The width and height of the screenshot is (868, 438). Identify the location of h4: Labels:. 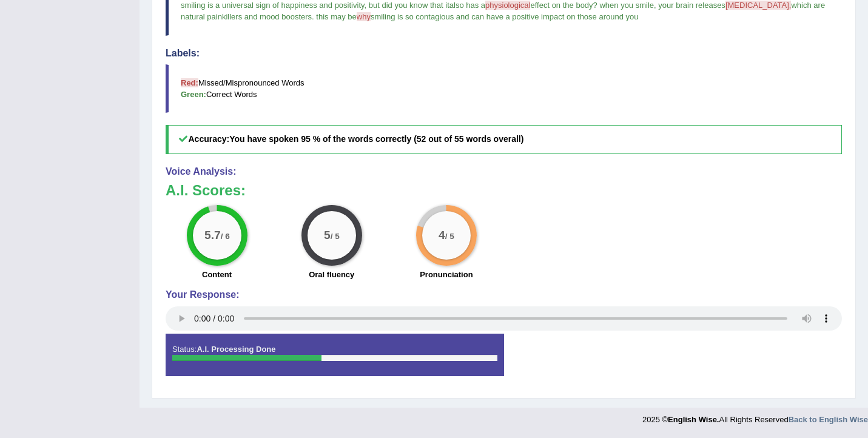
(503, 53).